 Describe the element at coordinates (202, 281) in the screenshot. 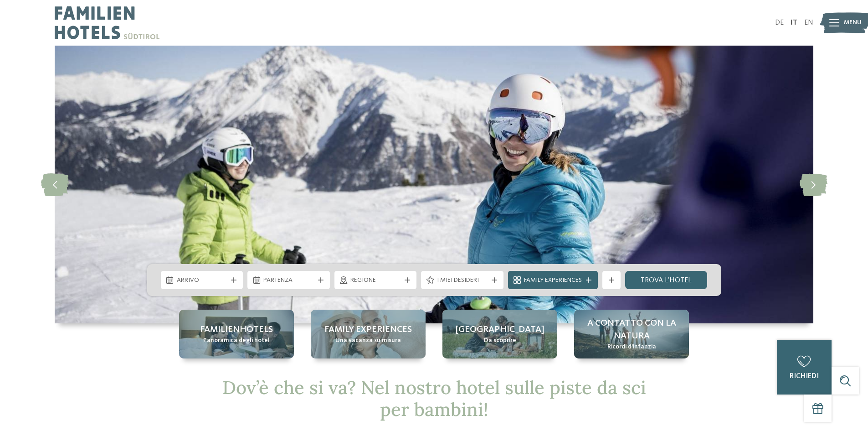

I see `span: Arrivo` at that location.